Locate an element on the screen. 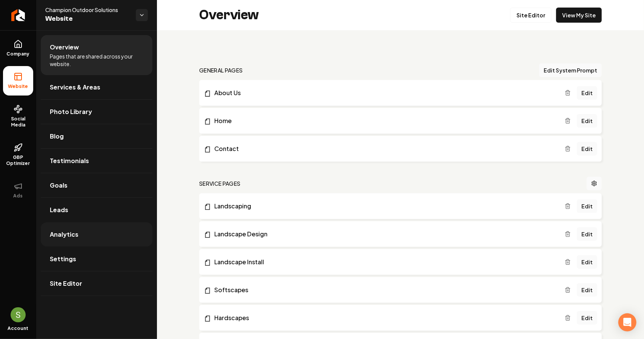  button: Ads is located at coordinates (18, 190).